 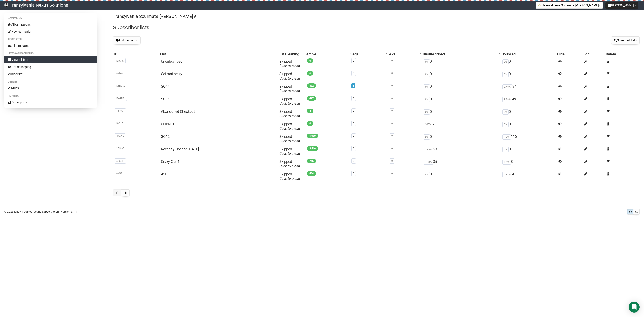 What do you see at coordinates (622, 55) in the screenshot?
I see `th: Delete: No sort applied, sorting is disabled` at bounding box center [622, 55].